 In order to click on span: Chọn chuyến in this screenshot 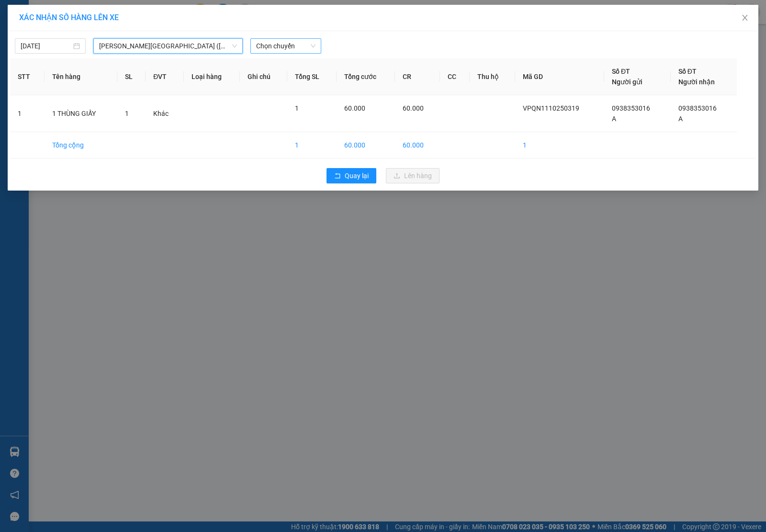, I will do `click(286, 46)`.